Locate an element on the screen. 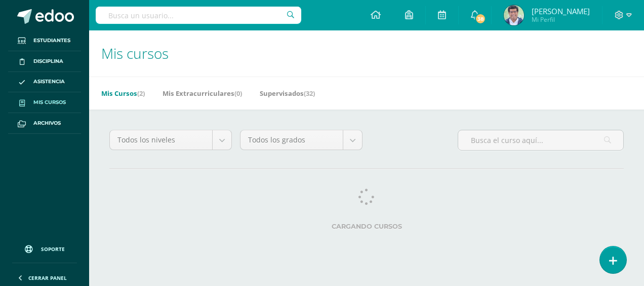 The image size is (644, 286). span: (32) is located at coordinates (309, 94).